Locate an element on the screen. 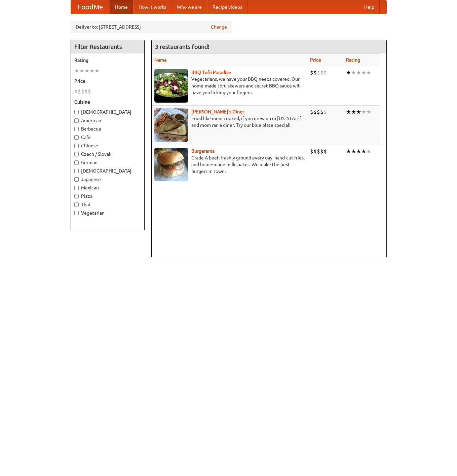 This screenshot has height=476, width=457. h5: Rating is located at coordinates (108, 60).